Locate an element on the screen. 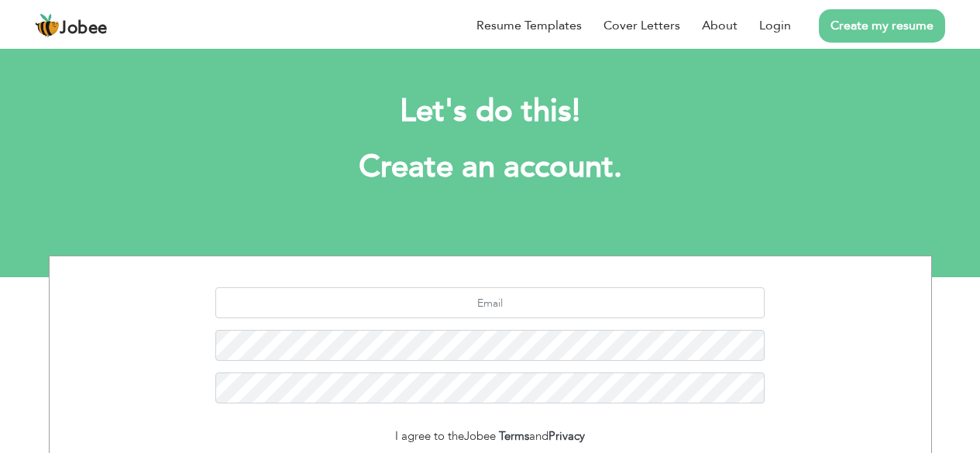  a: Jobee is located at coordinates (71, 25).